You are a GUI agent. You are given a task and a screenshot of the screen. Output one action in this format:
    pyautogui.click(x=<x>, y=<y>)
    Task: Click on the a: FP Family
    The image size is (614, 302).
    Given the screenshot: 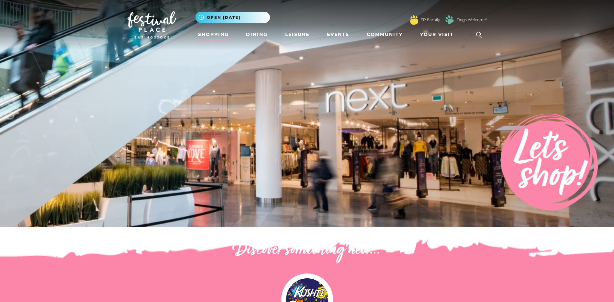 What is the action you would take?
    pyautogui.click(x=430, y=20)
    